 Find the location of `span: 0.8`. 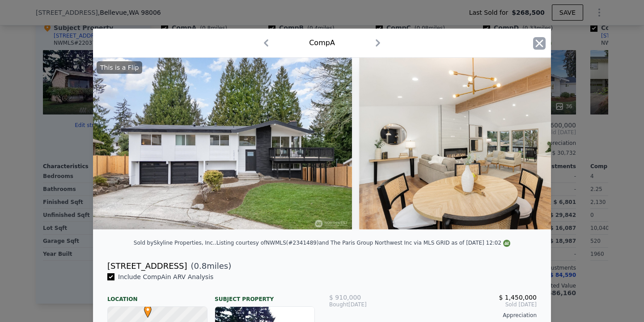

span: 0.8 is located at coordinates (201, 266).